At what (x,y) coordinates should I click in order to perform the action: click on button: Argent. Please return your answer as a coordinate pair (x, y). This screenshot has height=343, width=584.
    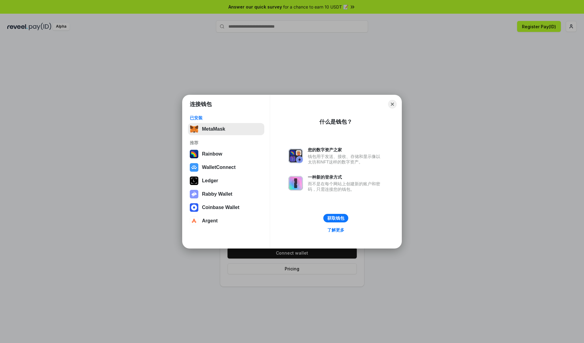
    Looking at the image, I should click on (226, 221).